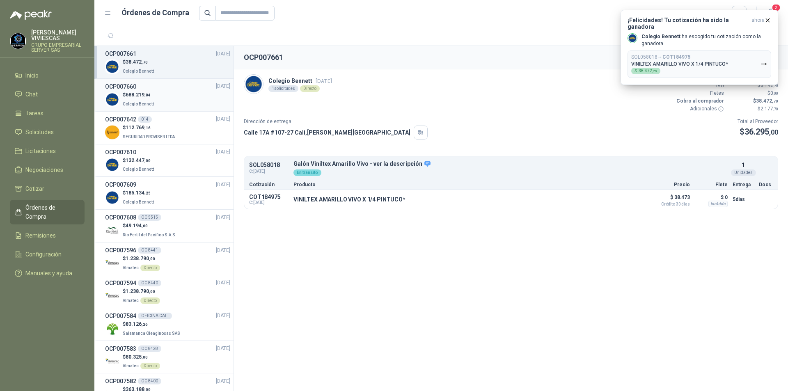  Describe the element at coordinates (147, 193) in the screenshot. I see `span: ,25` at that location.